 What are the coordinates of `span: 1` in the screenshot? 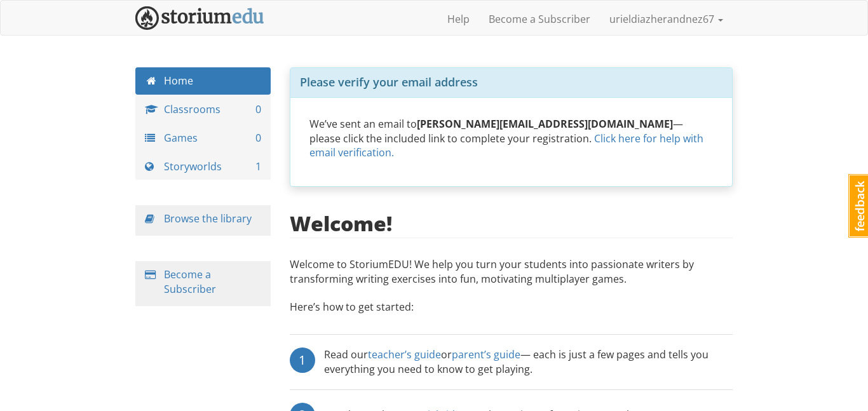 It's located at (258, 166).